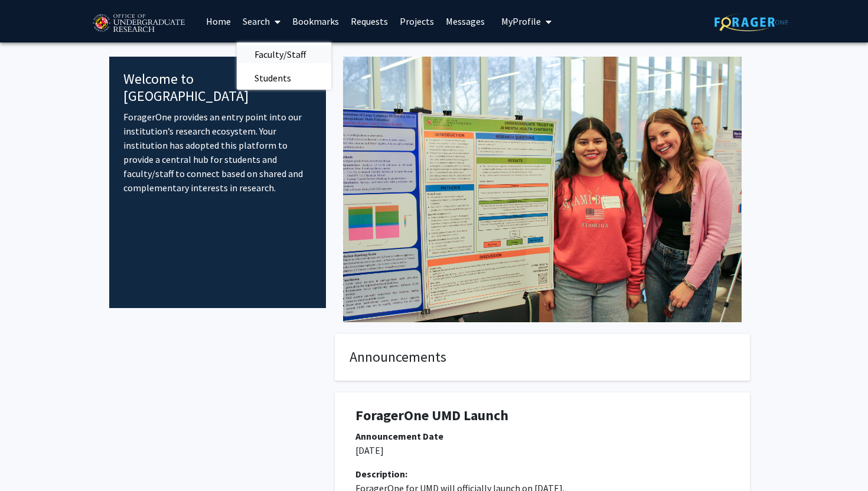 This screenshot has height=491, width=868. Describe the element at coordinates (542, 436) in the screenshot. I see `div: Announcement Date` at that location.